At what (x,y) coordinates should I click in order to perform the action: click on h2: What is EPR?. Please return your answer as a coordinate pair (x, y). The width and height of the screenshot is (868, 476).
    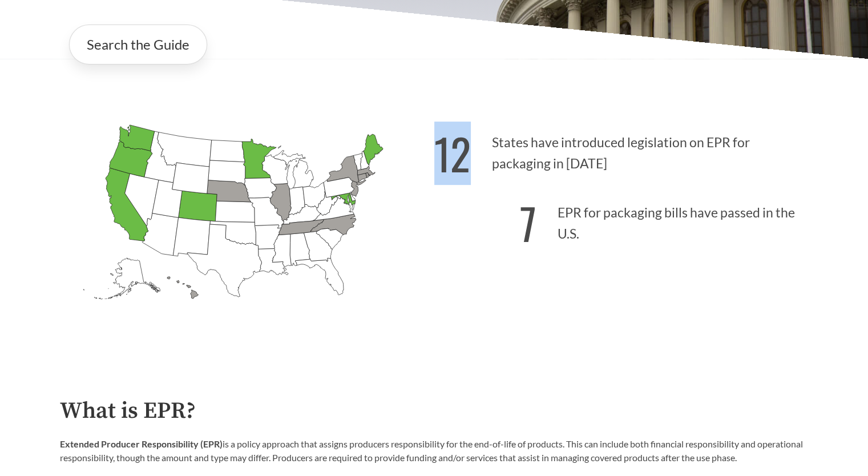
    Looking at the image, I should click on (434, 411).